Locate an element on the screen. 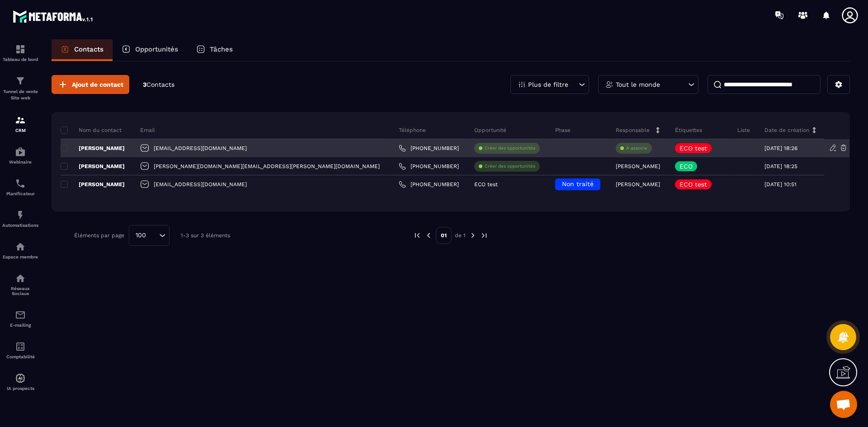 The image size is (868, 427). p: Liste is located at coordinates (744, 130).